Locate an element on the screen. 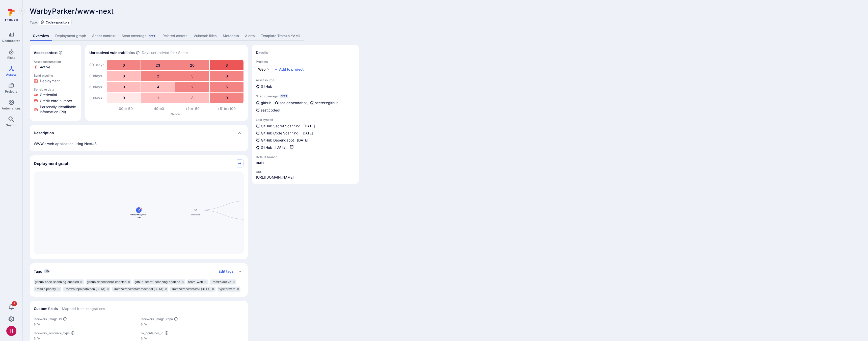 This screenshot has width=868, height=341. span: Projects is located at coordinates (11, 91).